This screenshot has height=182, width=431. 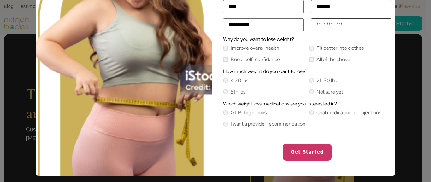 I want to click on label: Which weight loss medications are you interested in?, so click(x=280, y=104).